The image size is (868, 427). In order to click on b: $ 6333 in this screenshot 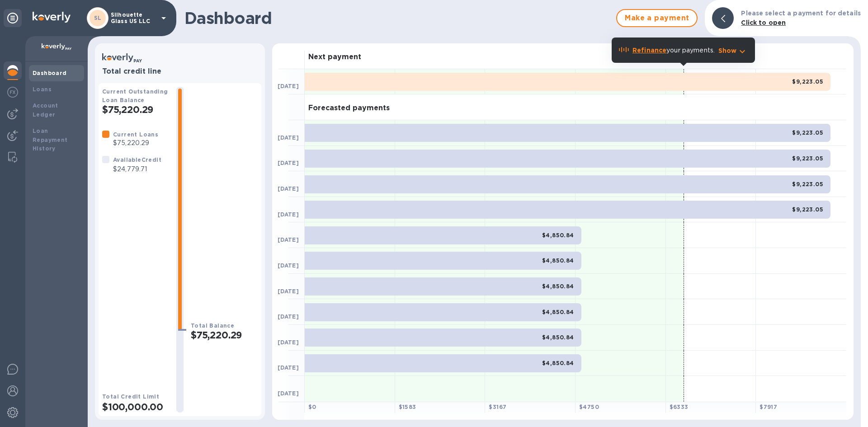, I will do `click(679, 407)`.